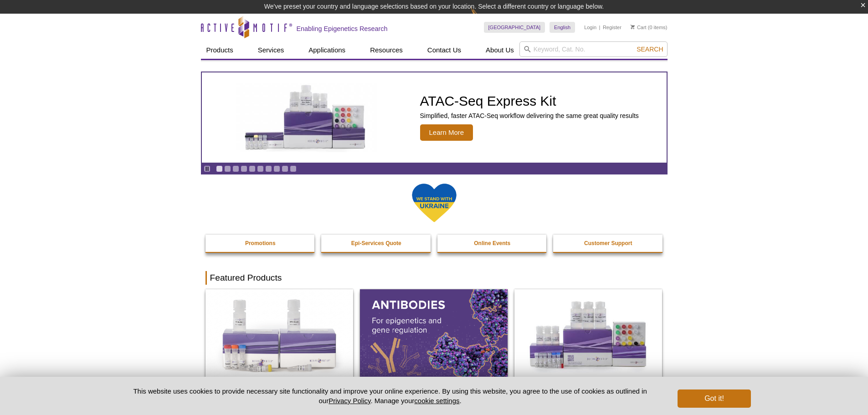 Image resolution: width=868 pixels, height=415 pixels. Describe the element at coordinates (244, 169) in the screenshot. I see `a: Go to slide 4` at that location.